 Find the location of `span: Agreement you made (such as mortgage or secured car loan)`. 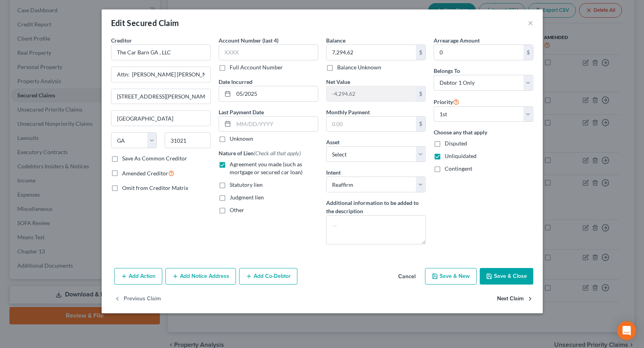

span: Agreement you made (such as mortgage or secured car loan) is located at coordinates (266, 168).